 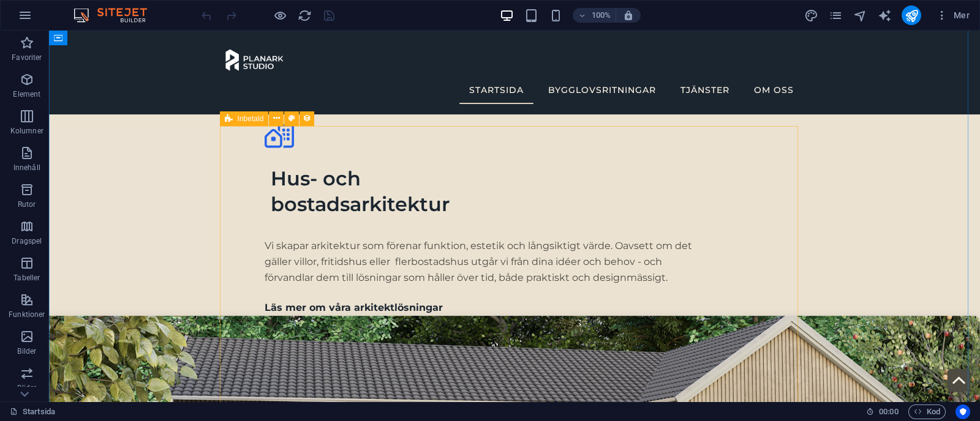 What do you see at coordinates (927, 412) in the screenshot?
I see `span: Kod` at bounding box center [927, 412].